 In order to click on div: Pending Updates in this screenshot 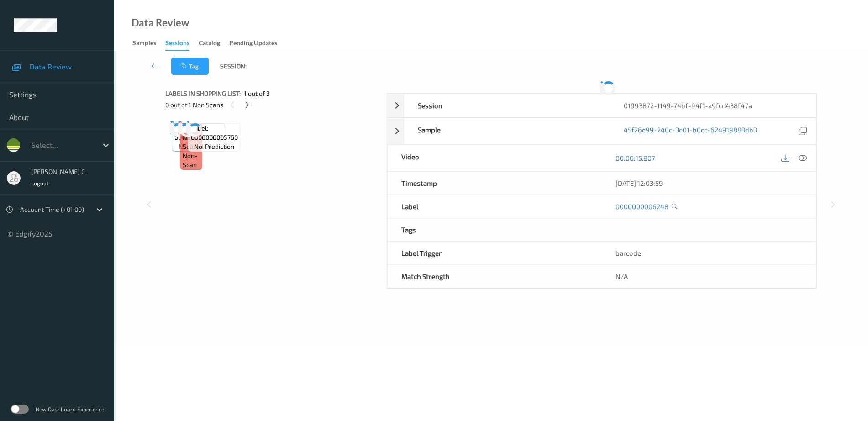, I will do `click(253, 43)`.